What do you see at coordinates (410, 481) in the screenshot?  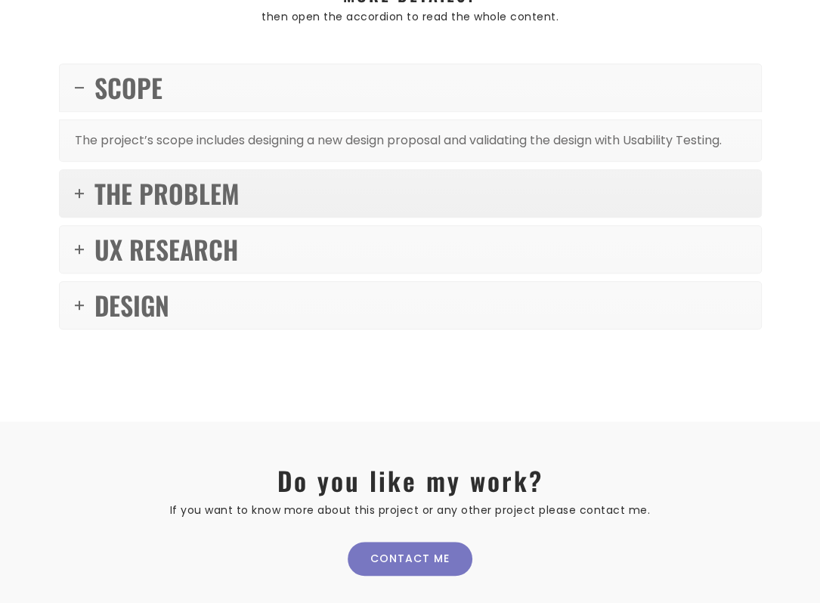 I see `h4: Do you like my work?` at bounding box center [410, 481].